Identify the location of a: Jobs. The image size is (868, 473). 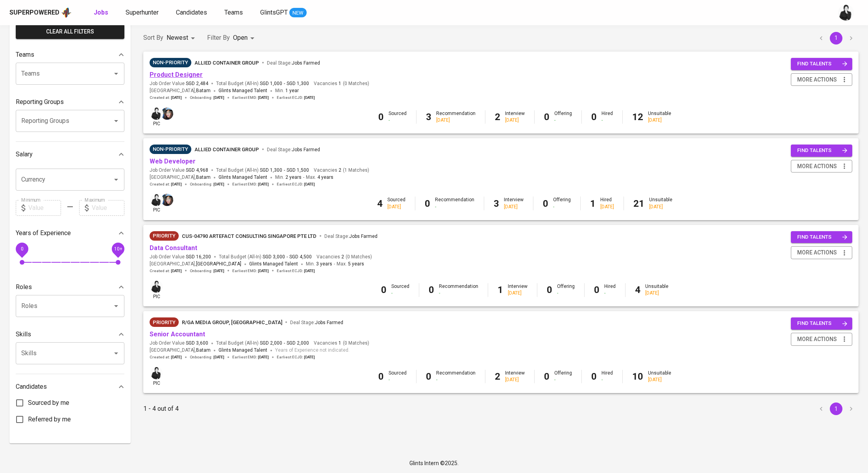
(102, 13).